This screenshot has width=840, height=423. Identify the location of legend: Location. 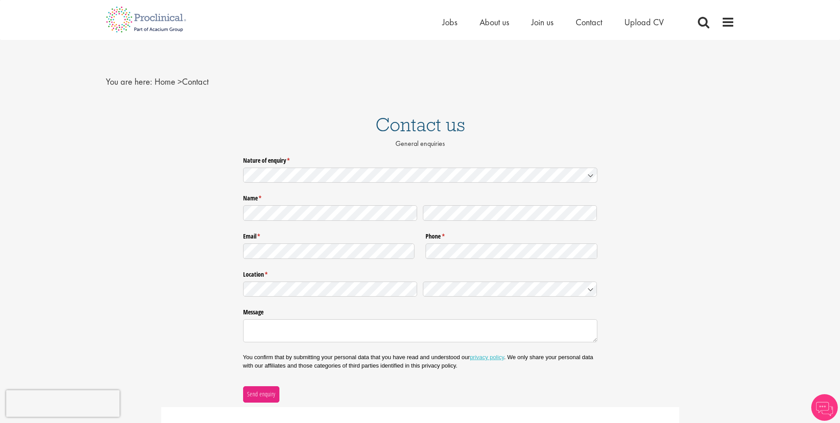
(420, 273).